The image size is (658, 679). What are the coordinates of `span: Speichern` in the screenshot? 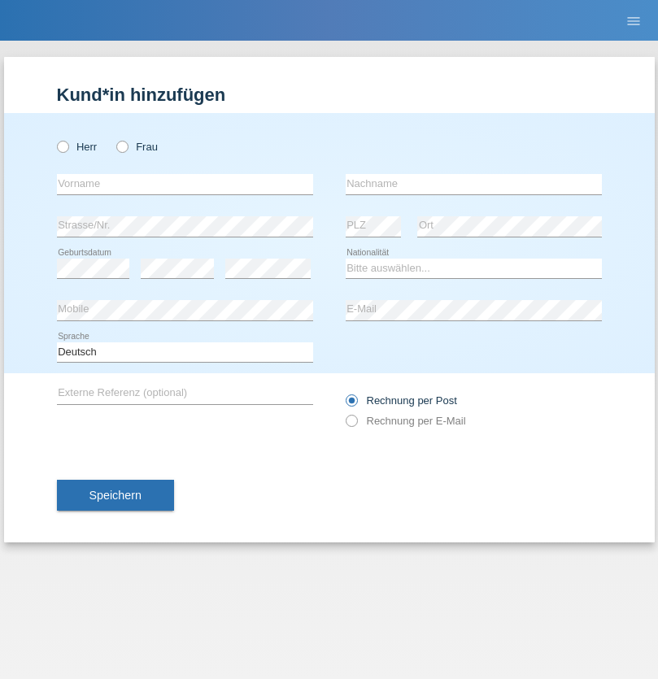 It's located at (115, 495).